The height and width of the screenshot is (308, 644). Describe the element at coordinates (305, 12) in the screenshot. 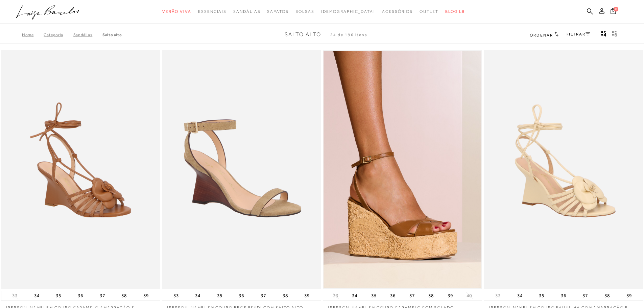

I see `span: Bolsas` at that location.